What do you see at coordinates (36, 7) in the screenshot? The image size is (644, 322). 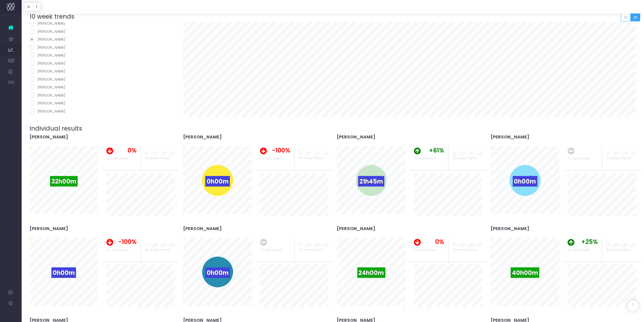 I see `button: T` at bounding box center [36, 7].